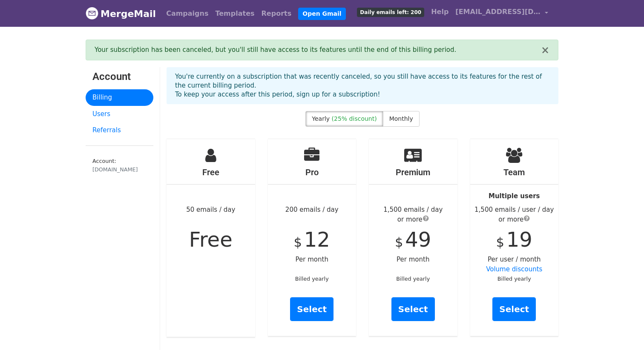 Image resolution: width=644 pixels, height=350 pixels. I want to click on span: 12, so click(317, 239).